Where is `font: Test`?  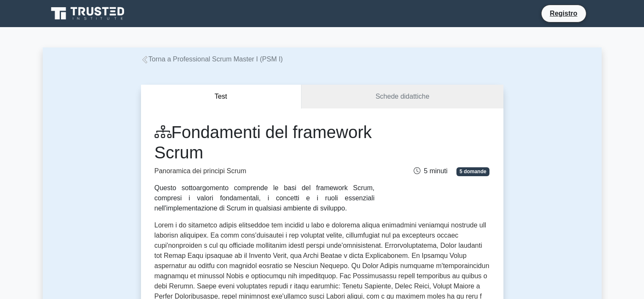
font: Test is located at coordinates (221, 96).